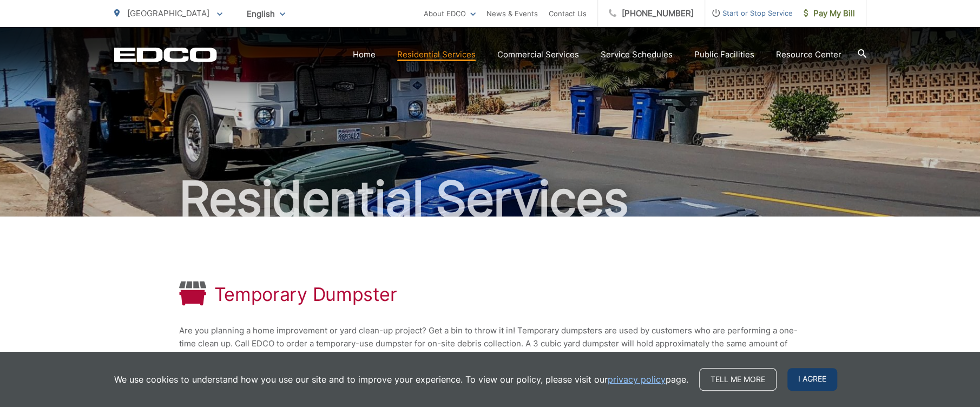 The image size is (980, 407). Describe the element at coordinates (490, 200) in the screenshot. I see `h2: Residential Services` at that location.